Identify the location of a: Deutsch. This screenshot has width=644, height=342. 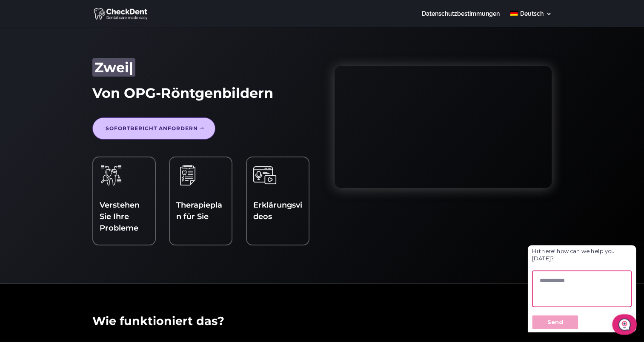
(531, 18).